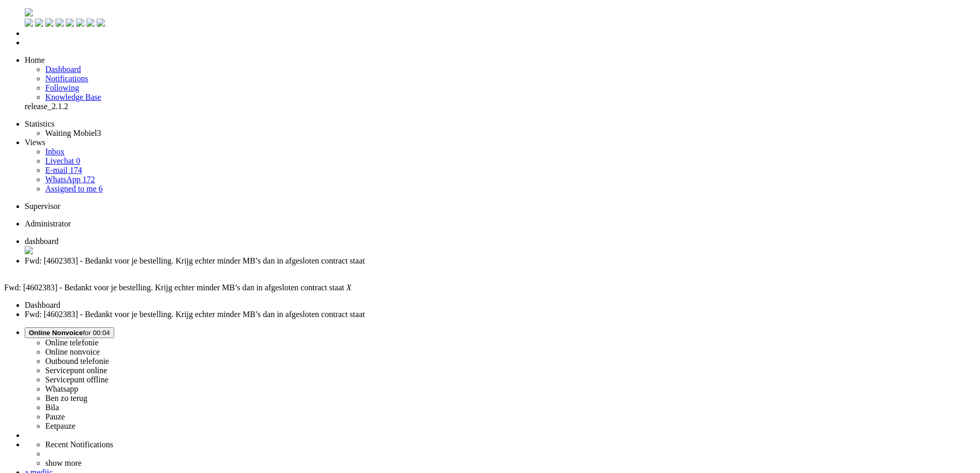  Describe the element at coordinates (62, 388) in the screenshot. I see `label: Whatsapp` at that location.